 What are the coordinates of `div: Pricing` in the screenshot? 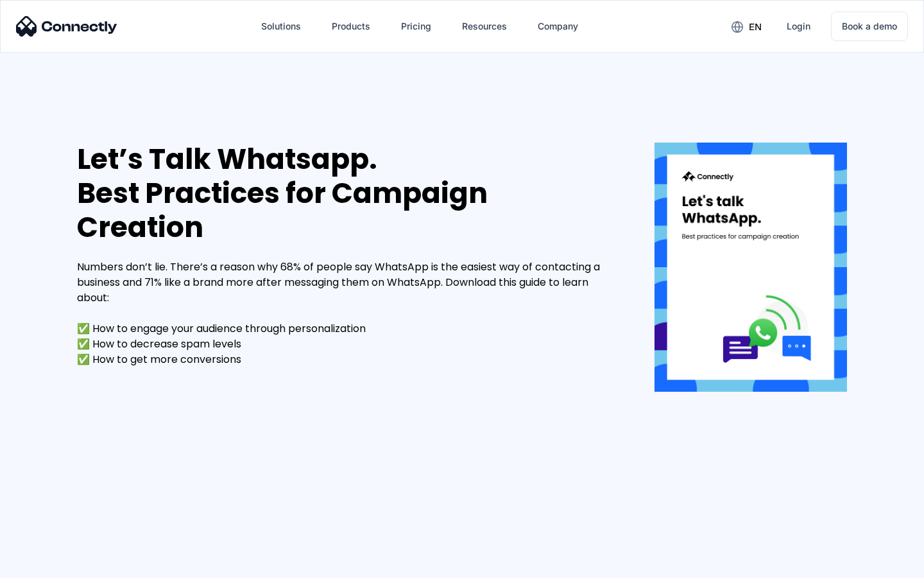 It's located at (416, 26).